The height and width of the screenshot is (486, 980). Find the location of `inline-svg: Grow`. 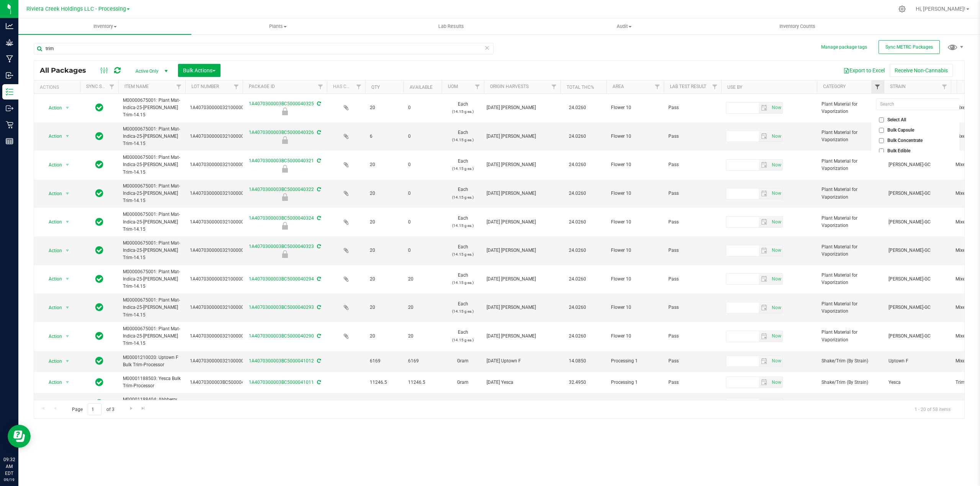

inline-svg: Grow is located at coordinates (10, 43).